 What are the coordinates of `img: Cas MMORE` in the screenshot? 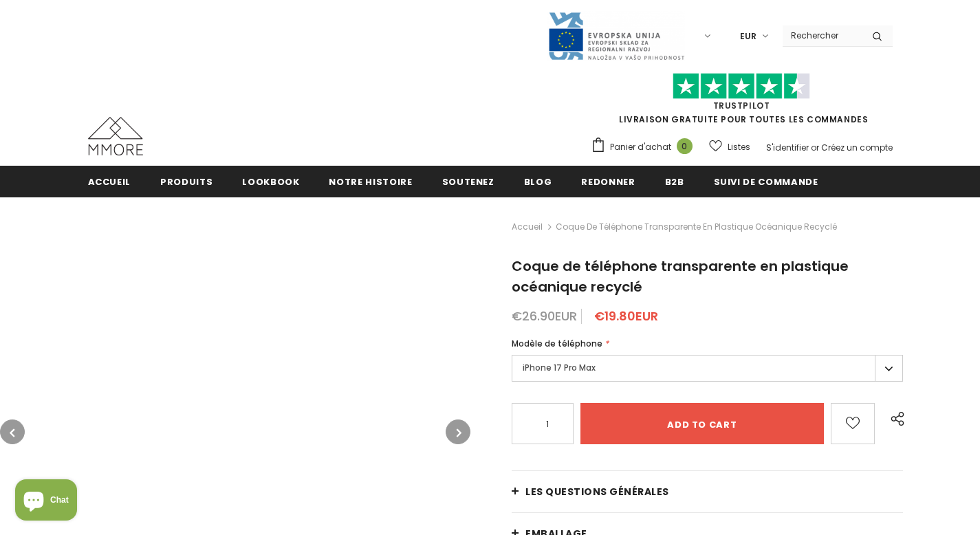 It's located at (116, 136).